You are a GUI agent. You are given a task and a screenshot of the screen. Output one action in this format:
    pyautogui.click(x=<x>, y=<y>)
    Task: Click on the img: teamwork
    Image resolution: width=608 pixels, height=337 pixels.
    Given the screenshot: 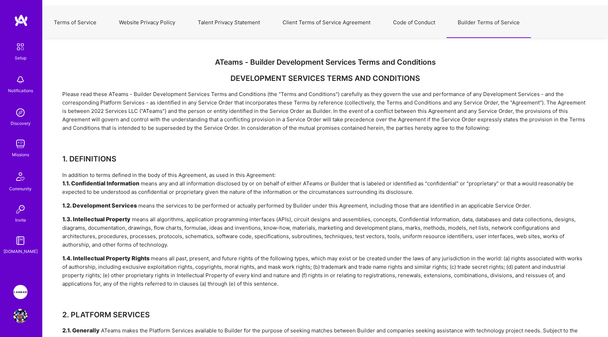 What is the action you would take?
    pyautogui.click(x=20, y=144)
    